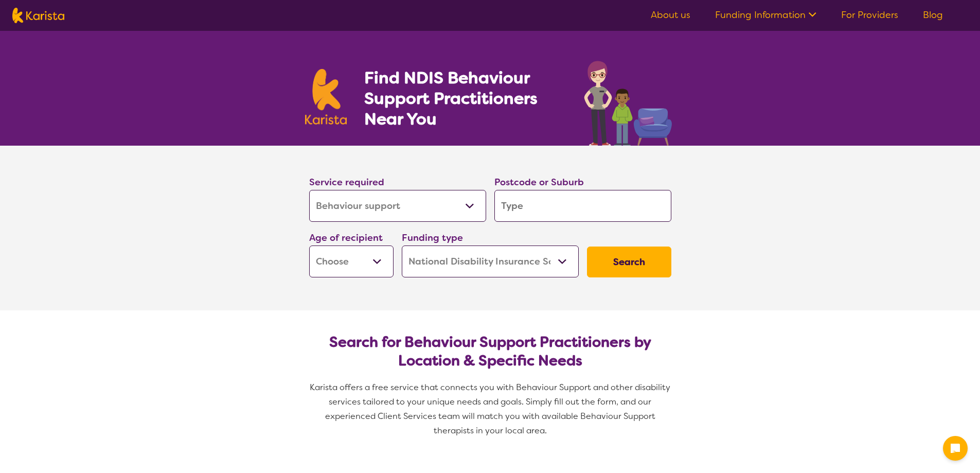  I want to click on a: Blog, so click(933, 15).